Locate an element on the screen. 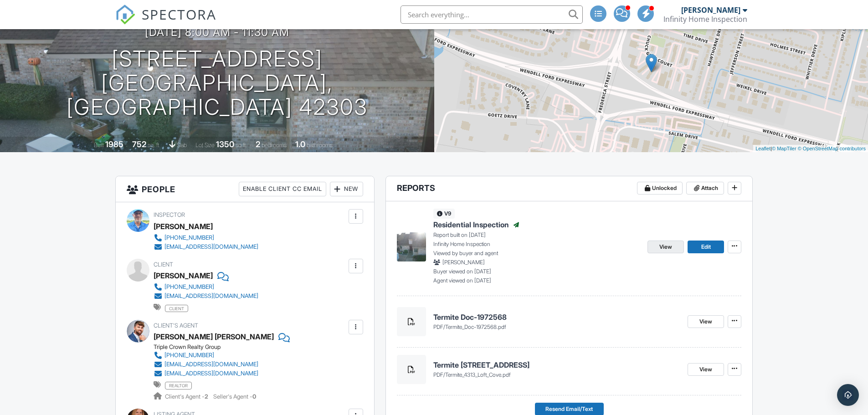  strong: 2 is located at coordinates (207, 396).